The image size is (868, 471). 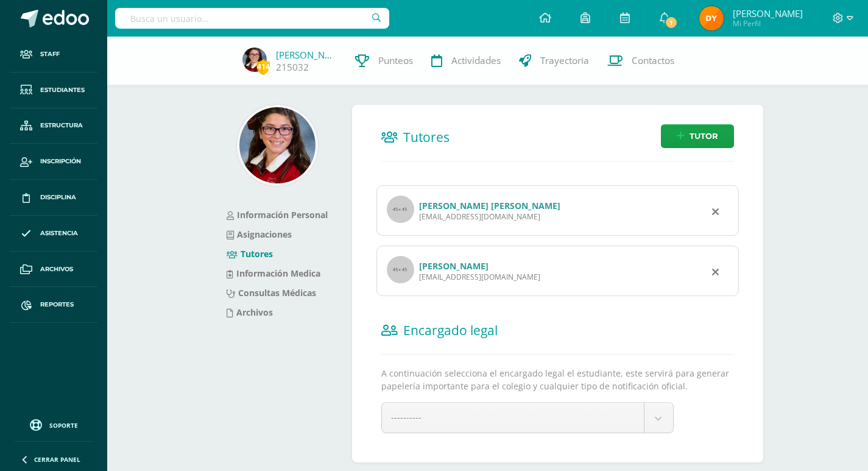 What do you see at coordinates (466, 61) in the screenshot?
I see `a: Actividades` at bounding box center [466, 61].